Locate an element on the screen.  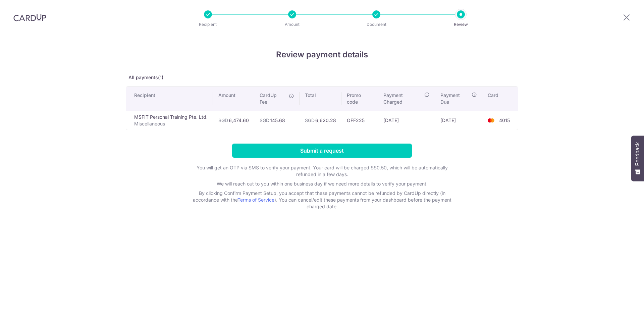
span: Payment Charged is located at coordinates (403, 99).